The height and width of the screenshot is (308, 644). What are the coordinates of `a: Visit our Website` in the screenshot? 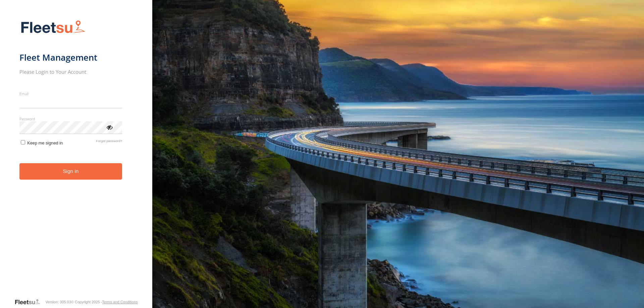 It's located at (30, 303).